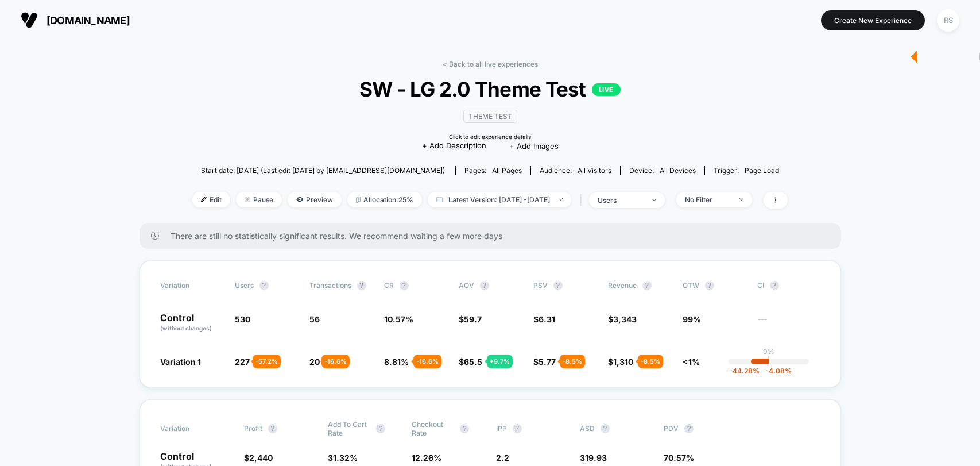 The width and height of the screenshot is (980, 466). I want to click on span: 31.32 %, so click(343, 457).